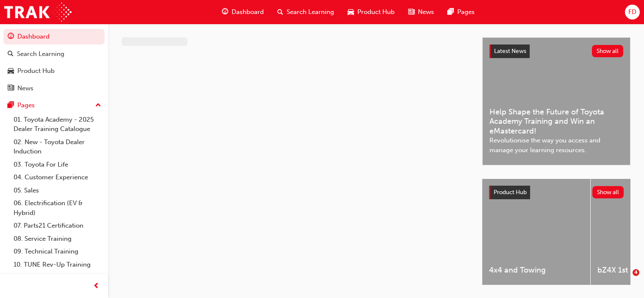  Describe the element at coordinates (53, 37) in the screenshot. I see `a: Dashboard` at that location.